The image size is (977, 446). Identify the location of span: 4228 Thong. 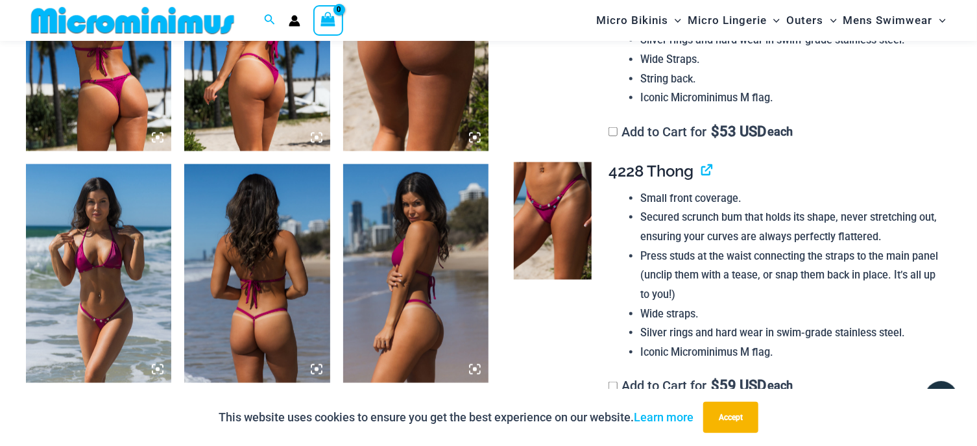
(651, 171).